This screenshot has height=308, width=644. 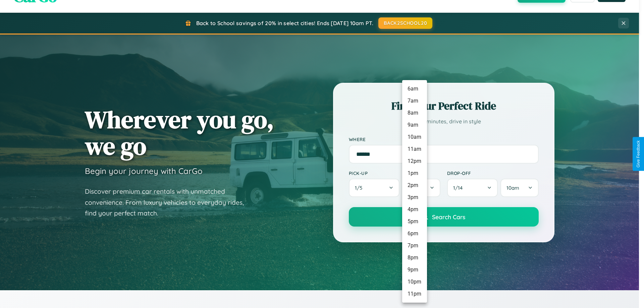 What do you see at coordinates (414, 282) in the screenshot?
I see `li: 10pm` at bounding box center [414, 282].